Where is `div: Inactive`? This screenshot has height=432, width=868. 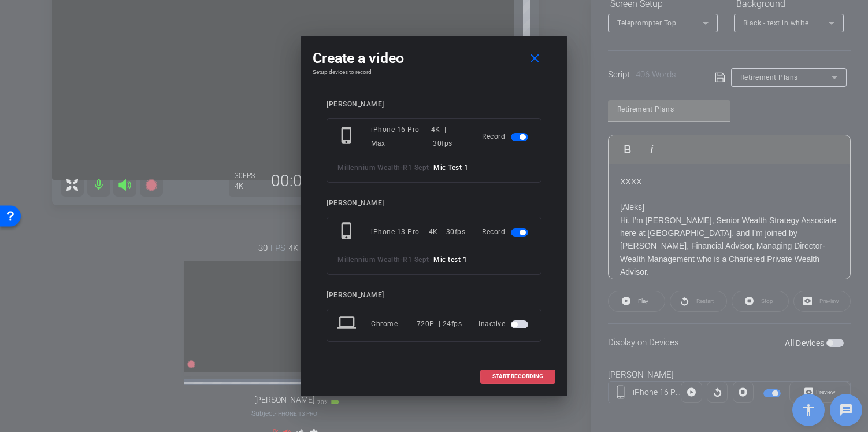
div: Inactive is located at coordinates (505, 324).